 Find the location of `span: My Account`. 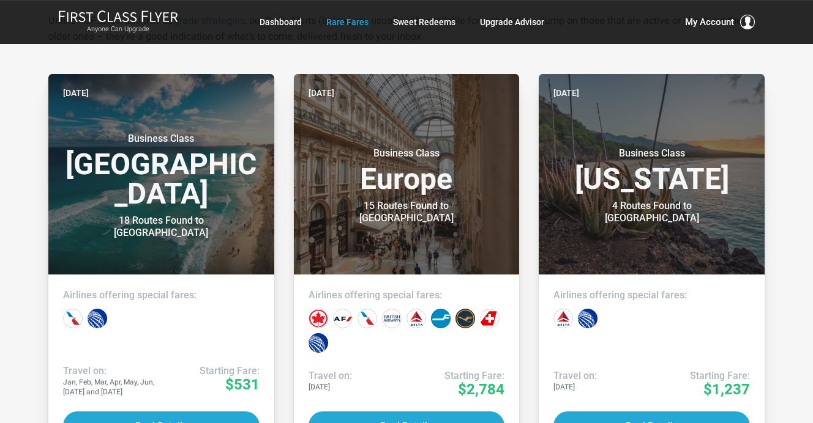

span: My Account is located at coordinates (709, 22).